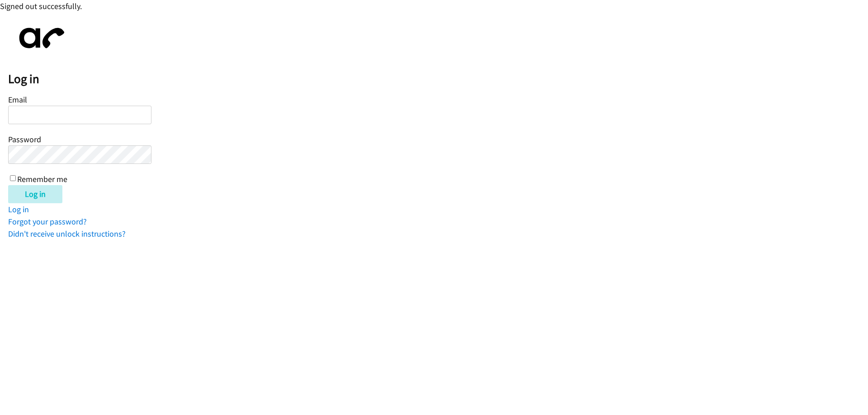 The width and height of the screenshot is (868, 415). What do you see at coordinates (40, 38) in the screenshot?
I see `img: aphone-8a226864a2ddd6a5e75d1ebefc011f4aa8f32683c2d82f3fb0802fe031f96514.svg` at bounding box center [40, 38].